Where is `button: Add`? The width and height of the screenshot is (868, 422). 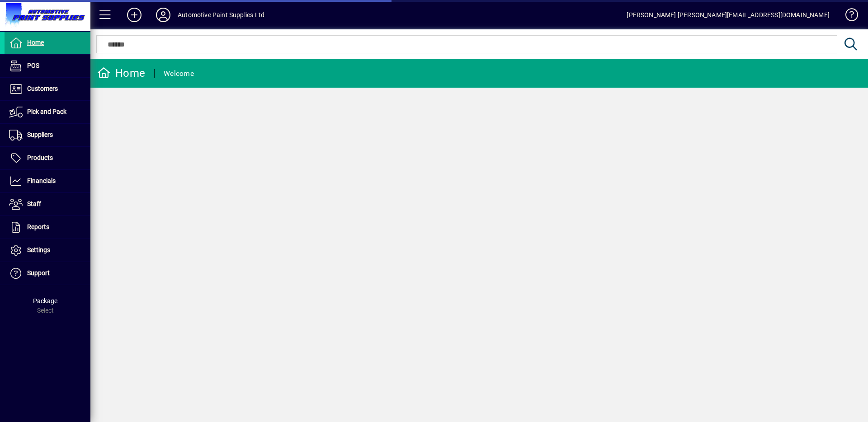 button: Add is located at coordinates (134, 15).